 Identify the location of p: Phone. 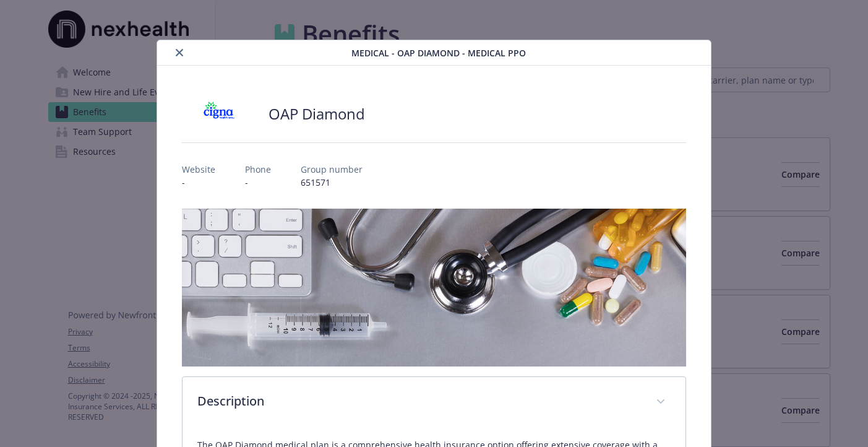
(258, 169).